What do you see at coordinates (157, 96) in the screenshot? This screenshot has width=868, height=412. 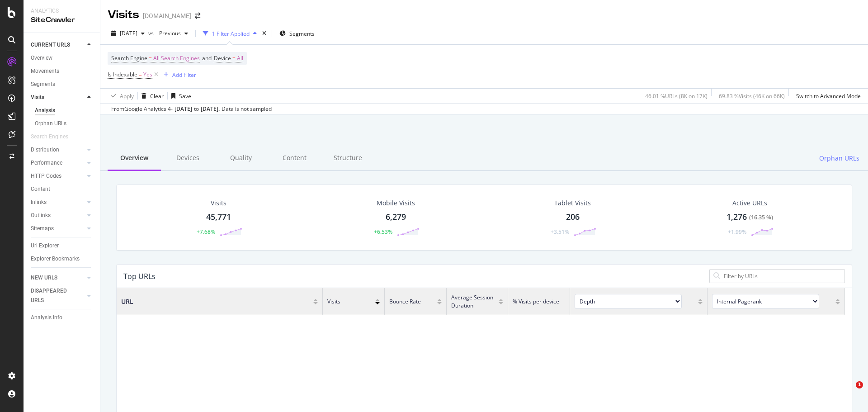 I see `div: Clear` at bounding box center [157, 96].